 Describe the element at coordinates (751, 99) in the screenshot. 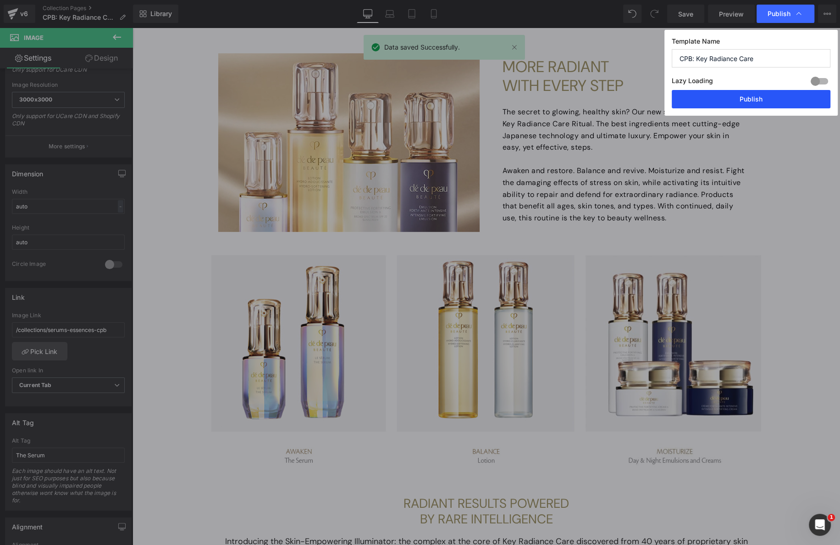

I see `button: Publish` at that location.